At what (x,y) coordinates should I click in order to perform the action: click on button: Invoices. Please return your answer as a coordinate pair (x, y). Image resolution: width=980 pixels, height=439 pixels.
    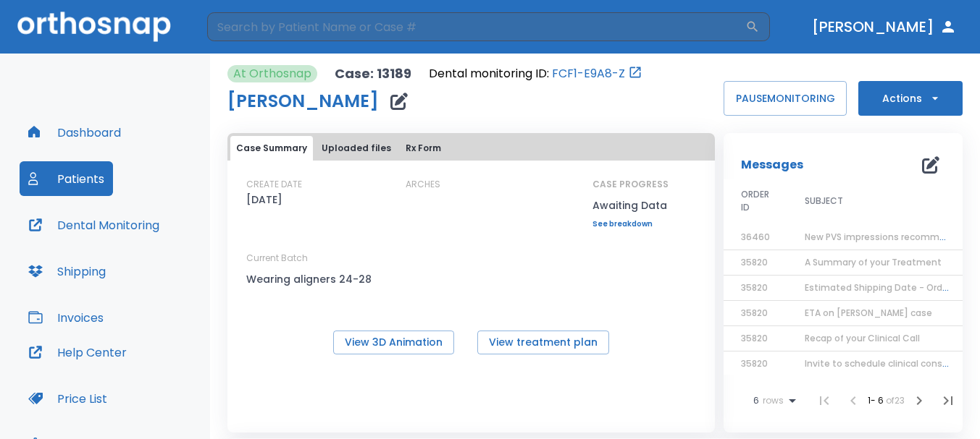
    Looking at the image, I should click on (66, 318).